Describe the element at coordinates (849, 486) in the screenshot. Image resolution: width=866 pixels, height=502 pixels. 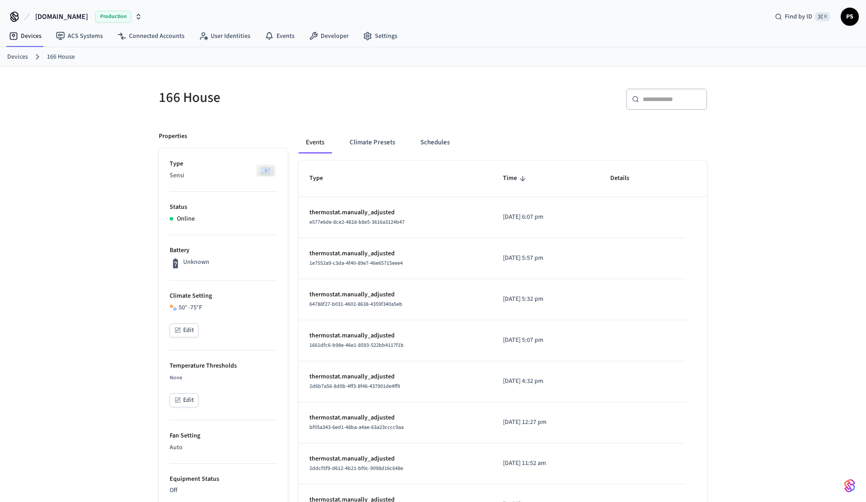
I see `img: SeamLogoGradient.69752ec5.svg` at that location.